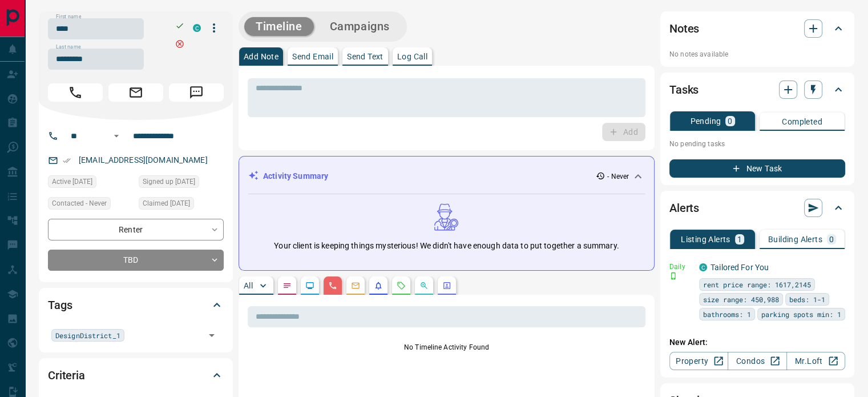  I want to click on button: New Task, so click(757, 169).